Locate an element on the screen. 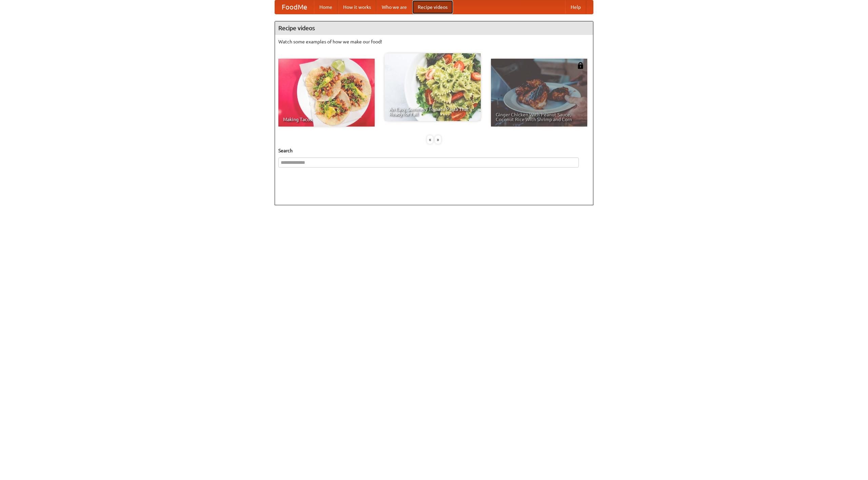 This screenshot has width=868, height=480. a: Home is located at coordinates (326, 7).